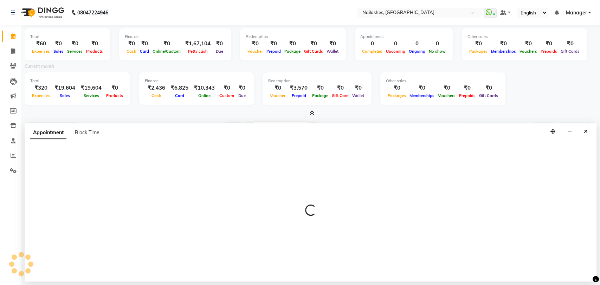 Image resolution: width=600 pixels, height=285 pixels. What do you see at coordinates (39, 66) in the screenshot?
I see `label: Current month` at bounding box center [39, 66].